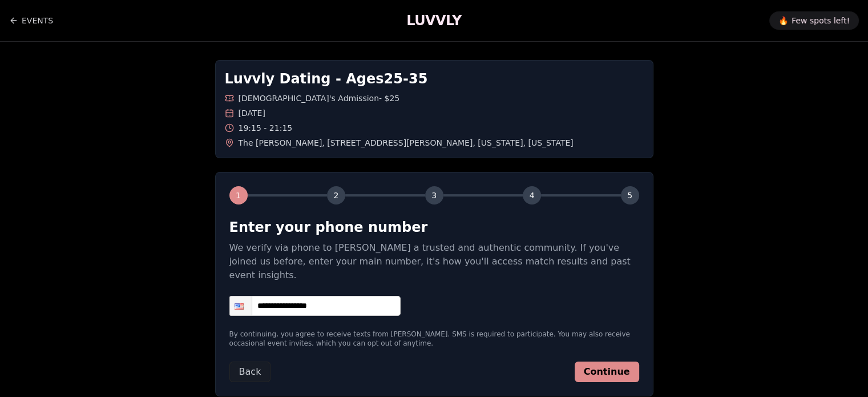 Image resolution: width=868 pixels, height=397 pixels. What do you see at coordinates (434, 79) in the screenshot?
I see `h1: Luvvly Dating - Ages 25 - 35` at bounding box center [434, 79].